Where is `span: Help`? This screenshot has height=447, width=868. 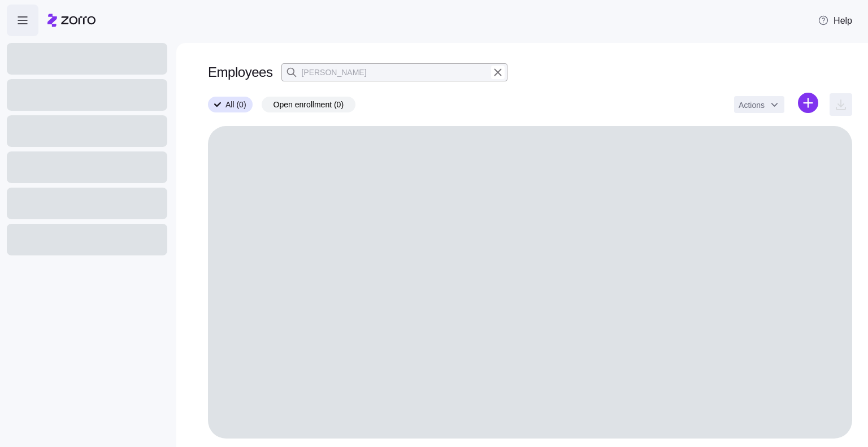 span: Help is located at coordinates (834, 20).